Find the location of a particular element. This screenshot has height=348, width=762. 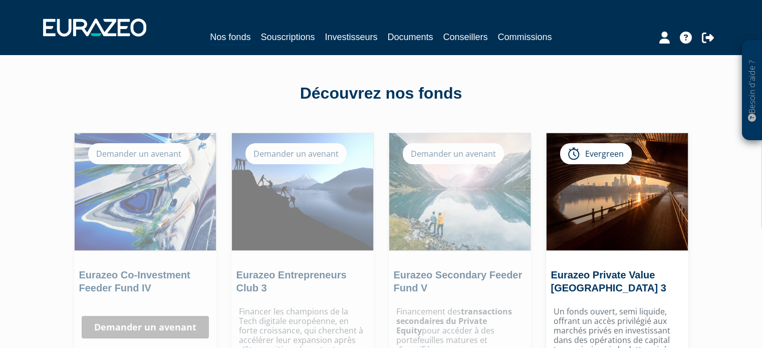

a: Eurazeo Entrepreneurs Club 3 is located at coordinates (292, 282).